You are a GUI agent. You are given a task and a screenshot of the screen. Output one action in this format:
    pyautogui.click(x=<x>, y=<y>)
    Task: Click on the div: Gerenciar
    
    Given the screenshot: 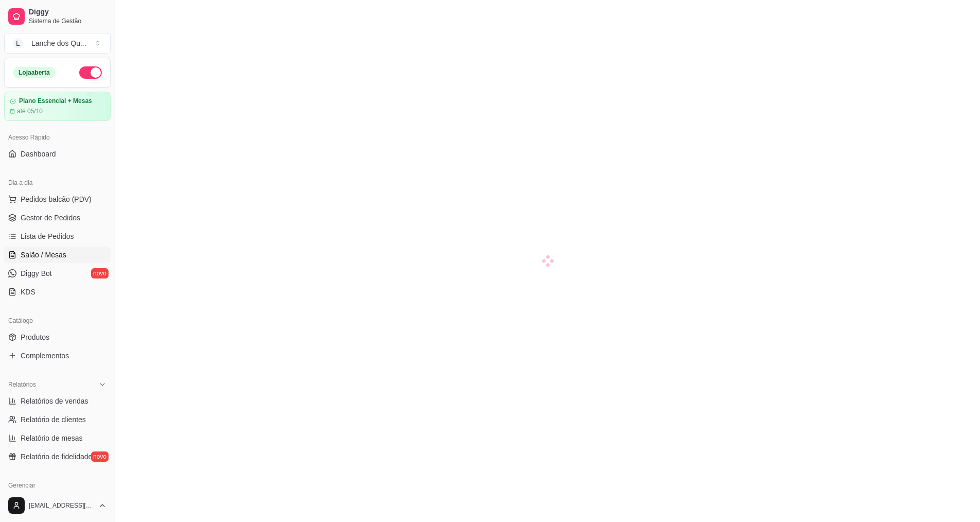 What is the action you would take?
    pyautogui.click(x=57, y=485)
    